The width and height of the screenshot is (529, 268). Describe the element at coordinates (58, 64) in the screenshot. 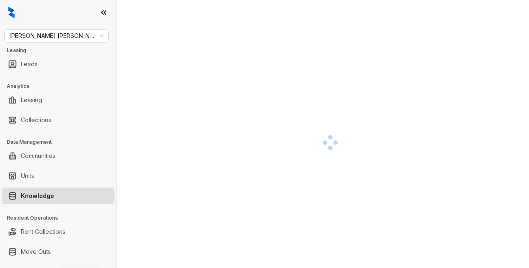

I see `li: Leads` at that location.